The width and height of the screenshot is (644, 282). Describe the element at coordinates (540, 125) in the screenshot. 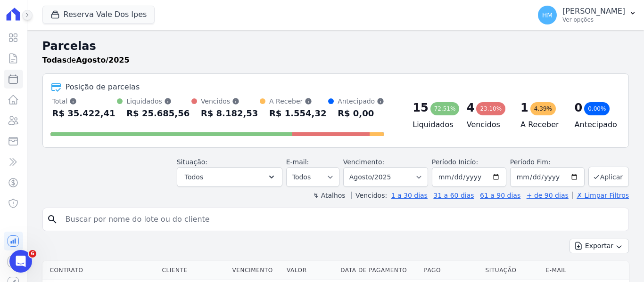

I see `h4: A Receber` at that location.